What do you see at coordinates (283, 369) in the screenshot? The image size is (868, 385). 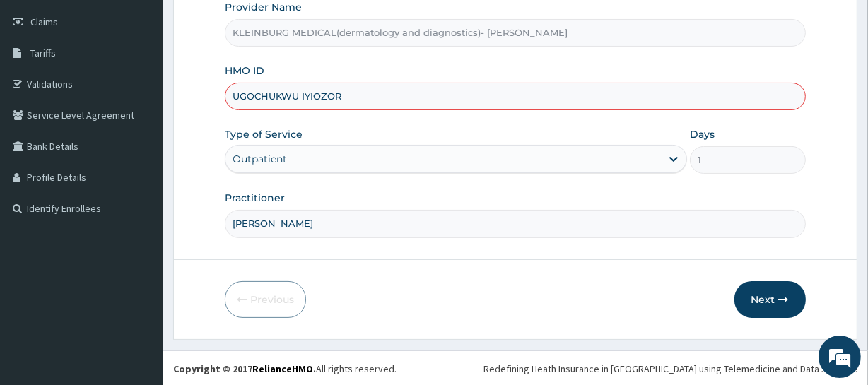 I see `a: RelianceHMO` at bounding box center [283, 369].